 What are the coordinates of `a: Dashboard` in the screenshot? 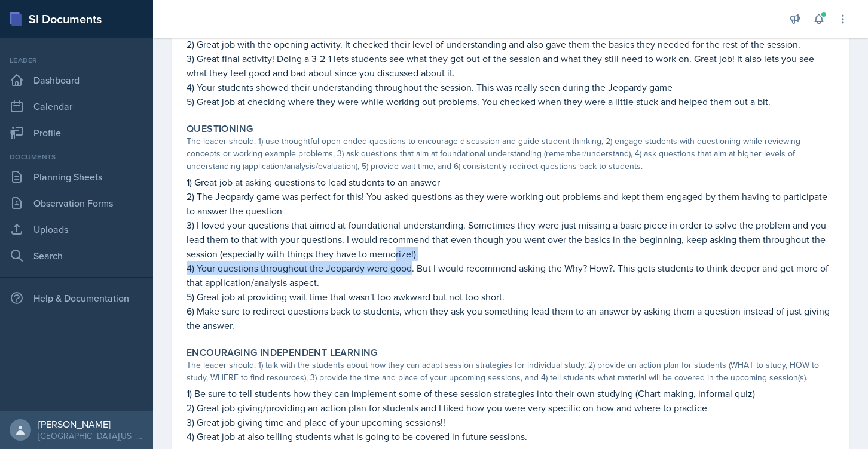 It's located at (76, 80).